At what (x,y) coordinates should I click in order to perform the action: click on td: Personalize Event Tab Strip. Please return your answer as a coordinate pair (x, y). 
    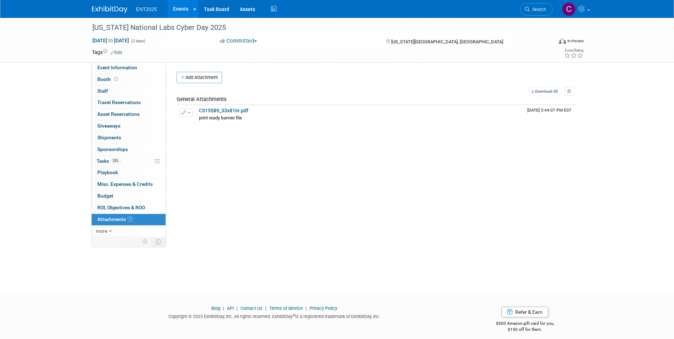
    Looking at the image, I should click on (145, 242).